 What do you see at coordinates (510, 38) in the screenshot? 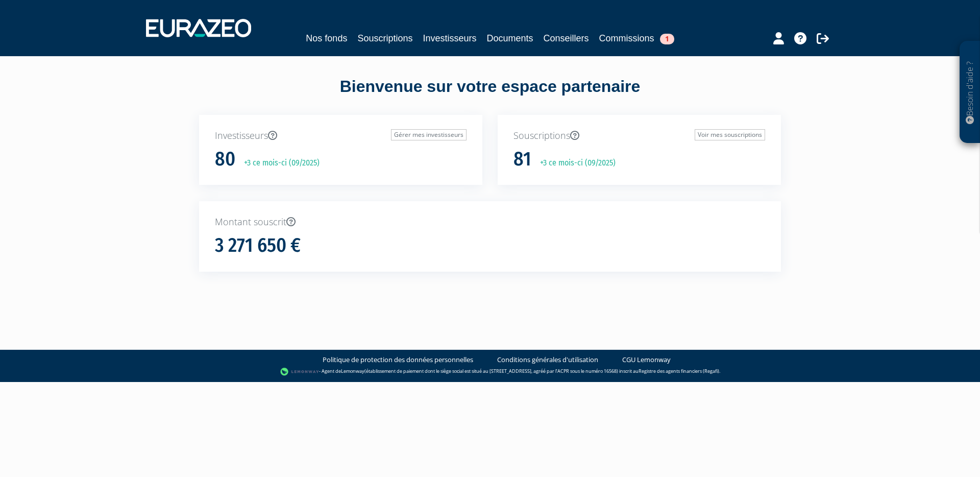
I see `a: Documents` at bounding box center [510, 38].